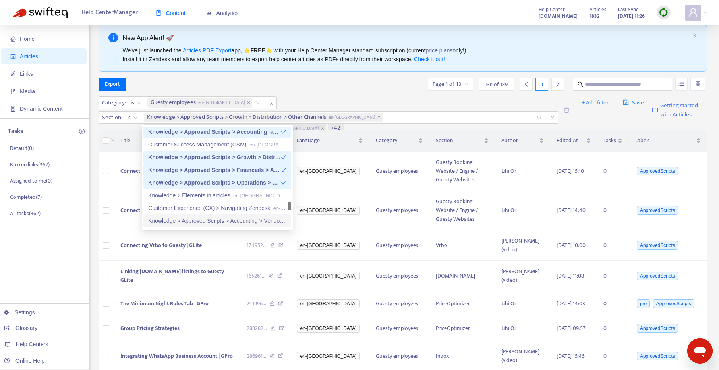 Image resolution: width=719 pixels, height=370 pixels. I want to click on div: Knowledge > Elements in articles, so click(217, 196).